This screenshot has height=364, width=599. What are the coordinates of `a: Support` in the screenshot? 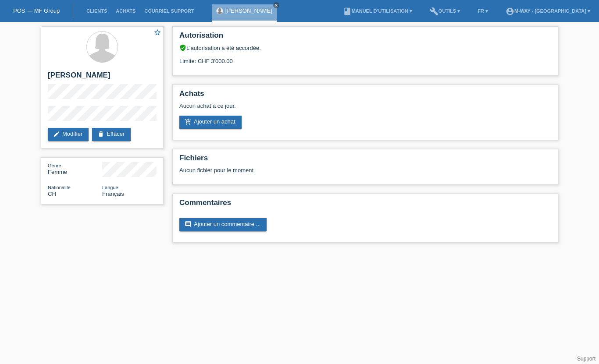 It's located at (586, 358).